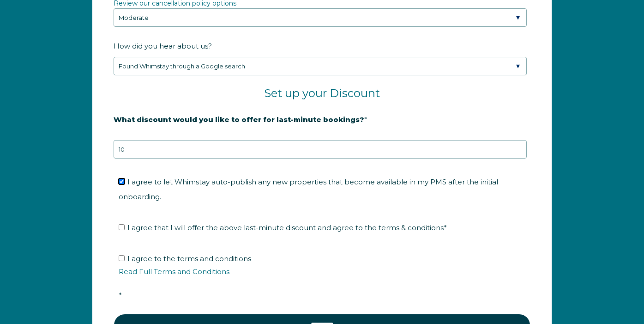  I want to click on span: How did you hear about us?, so click(163, 46).